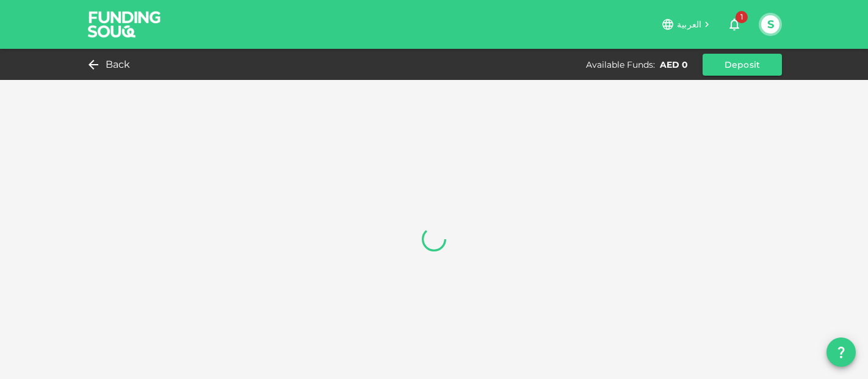 This screenshot has width=868, height=379. I want to click on div: AED 0, so click(673, 64).